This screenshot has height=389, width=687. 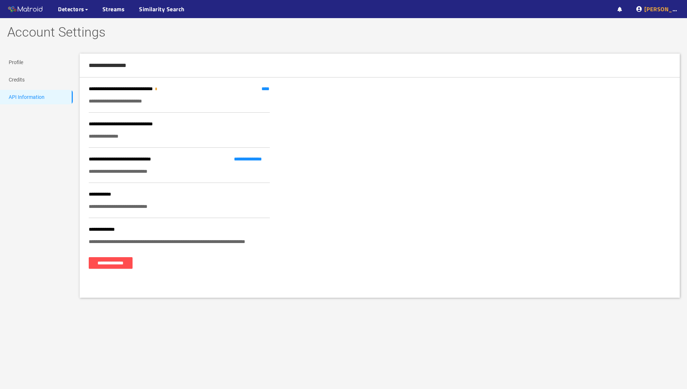 What do you see at coordinates (16, 62) in the screenshot?
I see `a: Profile` at bounding box center [16, 62].